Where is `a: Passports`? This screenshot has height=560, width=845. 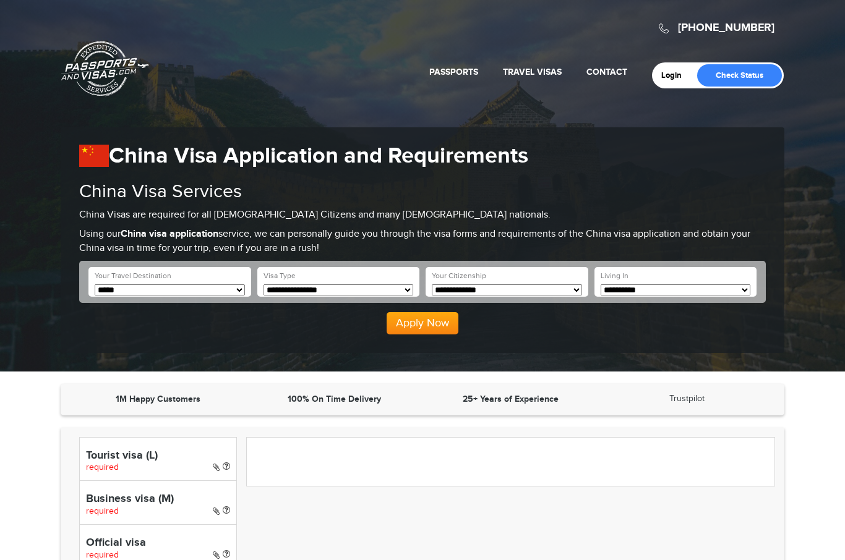
a: Passports is located at coordinates (453, 72).